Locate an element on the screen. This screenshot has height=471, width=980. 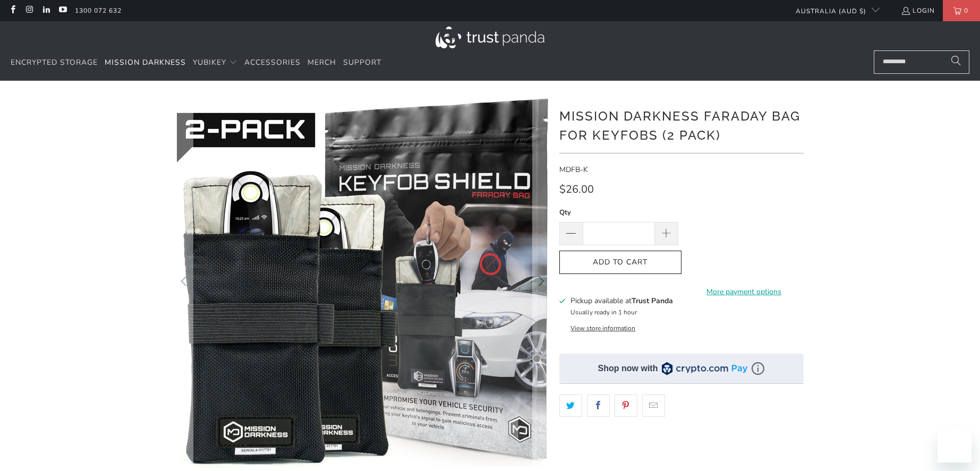
button: View store information is located at coordinates (603, 328).